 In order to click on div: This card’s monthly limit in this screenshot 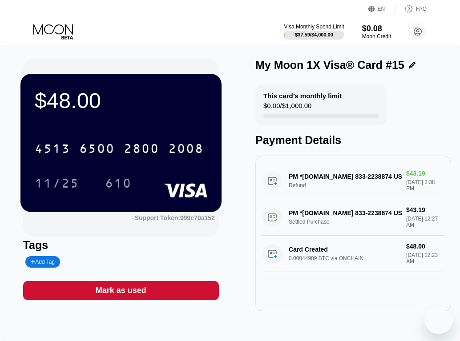, I will do `click(302, 96)`.